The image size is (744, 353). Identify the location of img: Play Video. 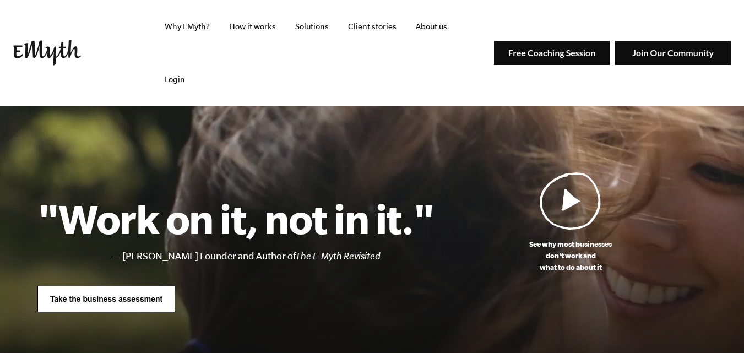
(571, 200).